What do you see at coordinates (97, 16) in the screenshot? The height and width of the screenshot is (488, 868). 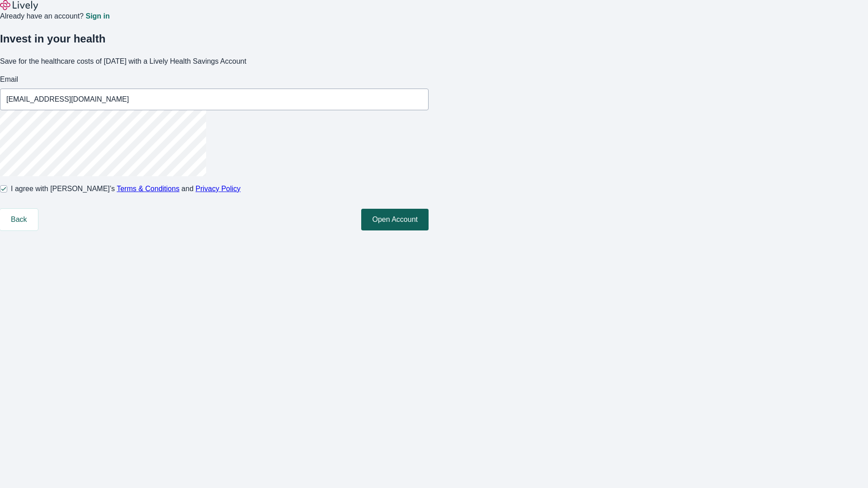 I see `a: Sign in` at bounding box center [97, 16].